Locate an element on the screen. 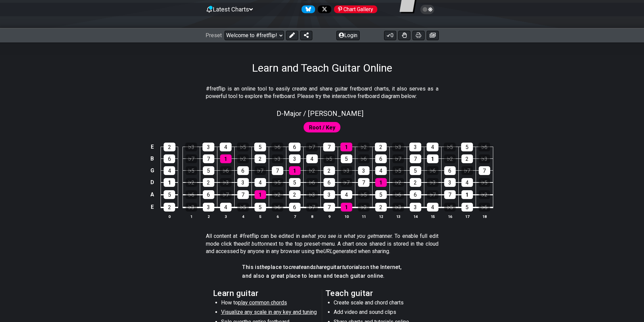 The height and width of the screenshot is (322, 644). th: 9 is located at coordinates (329, 216).